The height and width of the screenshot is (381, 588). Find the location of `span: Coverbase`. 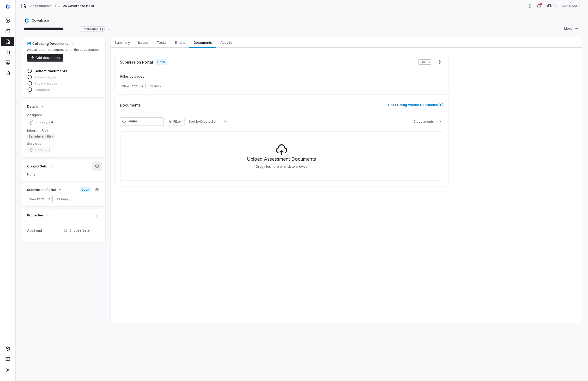

span: Coverbase is located at coordinates (40, 20).